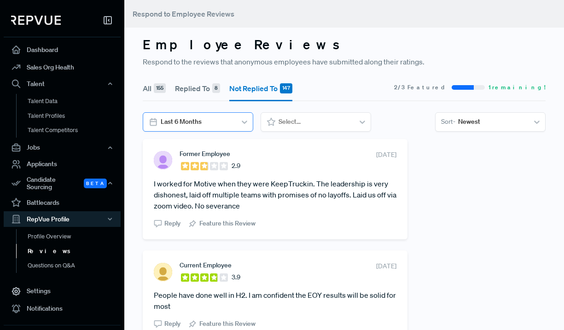 Image resolution: width=564 pixels, height=330 pixels. Describe the element at coordinates (75, 130) in the screenshot. I see `a: Talent Competitors` at that location.